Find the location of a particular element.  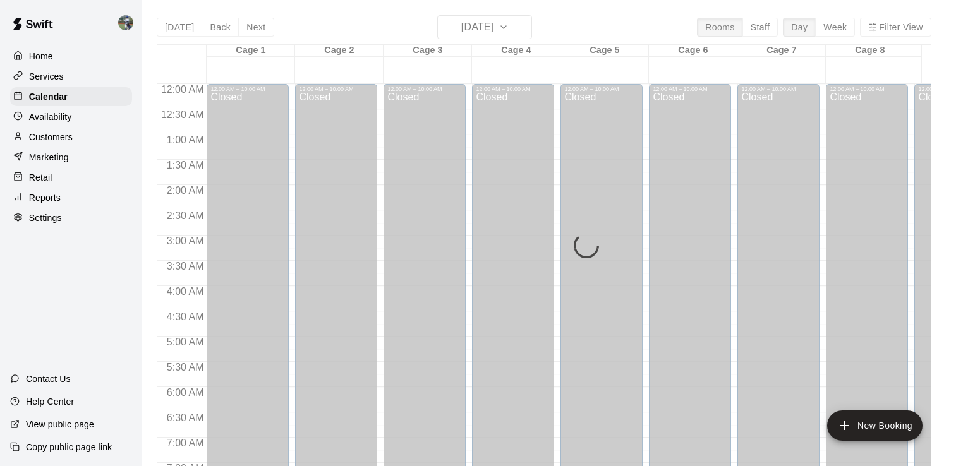

p: Customers is located at coordinates (51, 137).